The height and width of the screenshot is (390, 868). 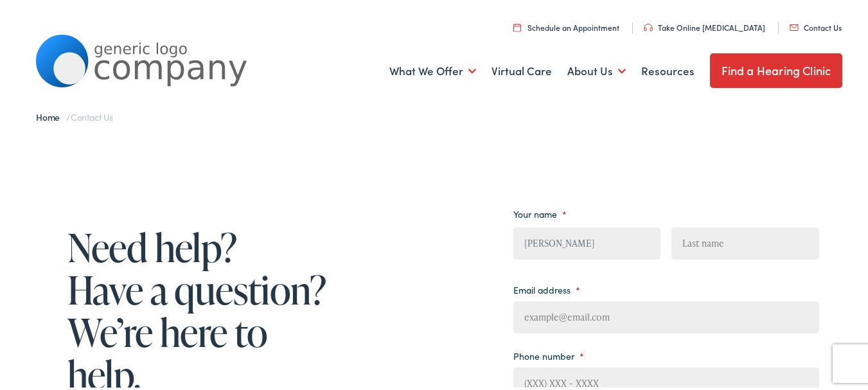 What do you see at coordinates (776, 69) in the screenshot?
I see `a: Find a Hearing Clinic` at bounding box center [776, 69].